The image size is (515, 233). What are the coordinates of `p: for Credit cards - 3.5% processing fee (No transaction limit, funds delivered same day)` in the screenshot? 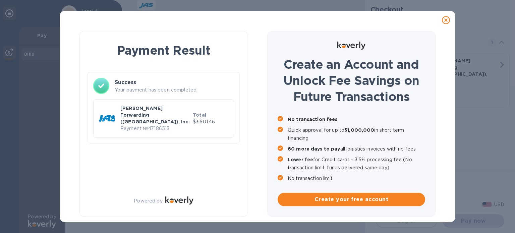 It's located at (356, 164).